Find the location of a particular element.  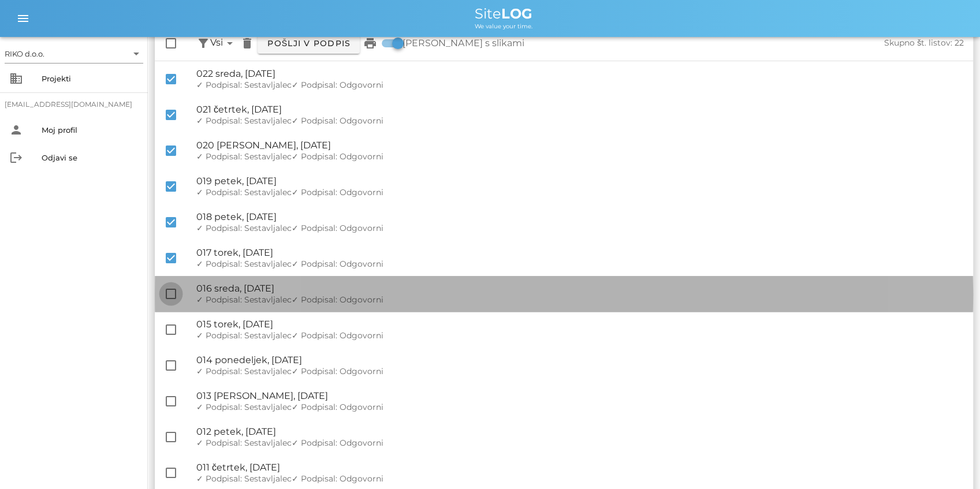

div: Moj profil is located at coordinates (90, 130).